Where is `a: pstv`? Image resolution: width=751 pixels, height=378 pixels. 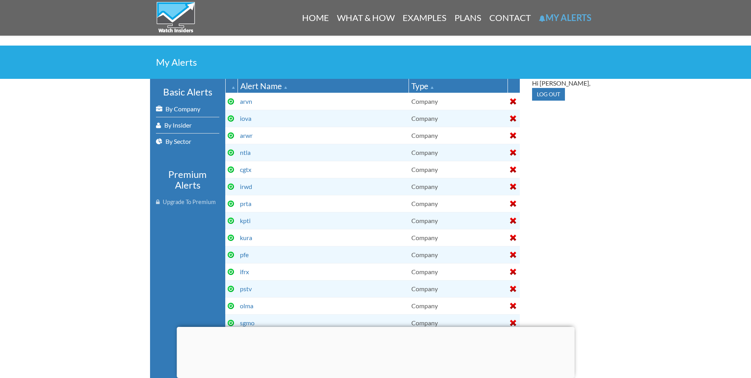
a: pstv is located at coordinates (246, 288).